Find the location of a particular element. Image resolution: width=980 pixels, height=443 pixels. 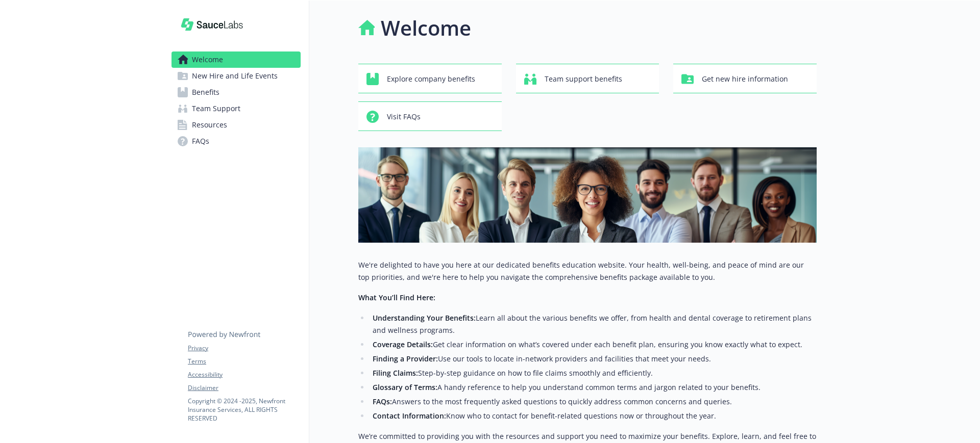

span: Welcome is located at coordinates (207, 59).